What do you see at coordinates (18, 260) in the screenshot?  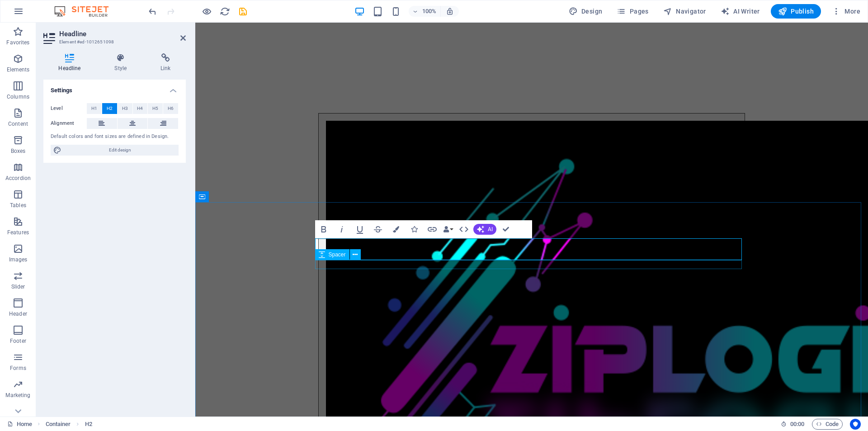 I see `p: Images` at bounding box center [18, 260].